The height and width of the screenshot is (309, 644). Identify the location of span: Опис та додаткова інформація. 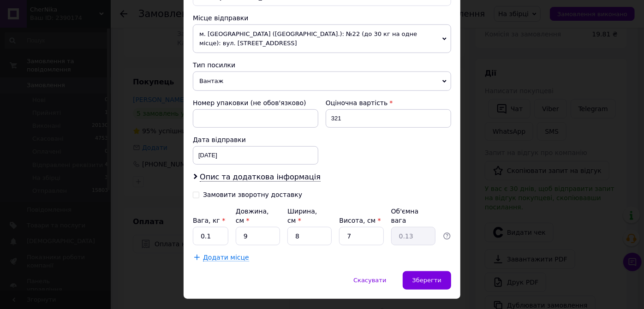
(260, 177).